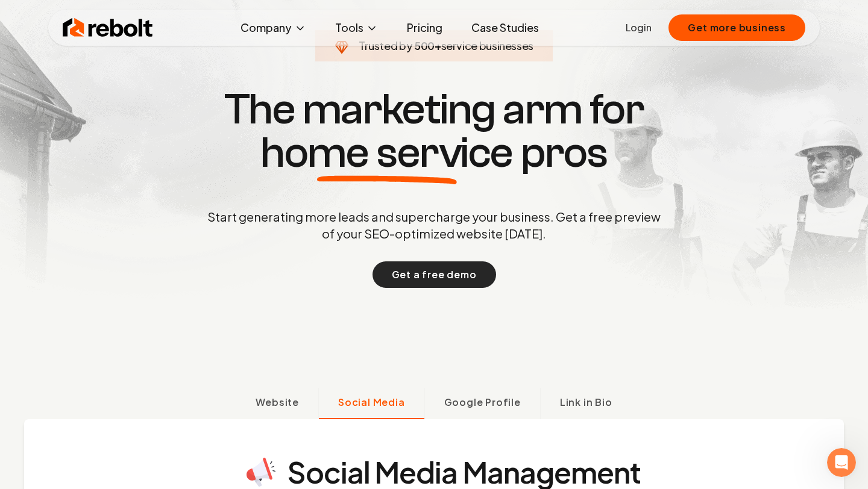  Describe the element at coordinates (278, 403) in the screenshot. I see `button: Website` at that location.